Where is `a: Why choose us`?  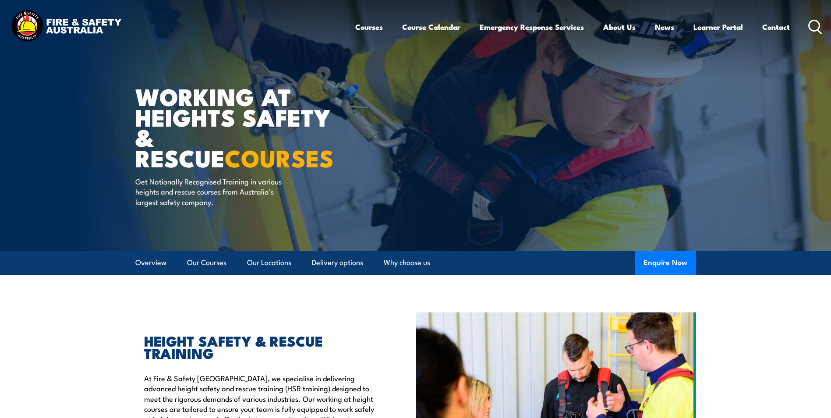
a: Why choose us is located at coordinates (407, 262).